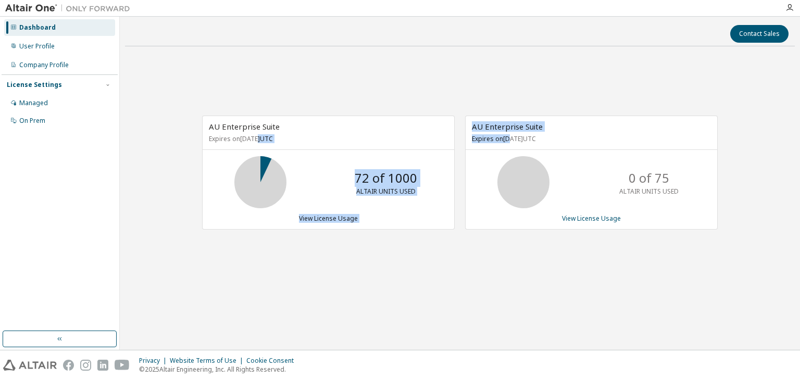  What do you see at coordinates (37, 28) in the screenshot?
I see `div: Dashboard` at bounding box center [37, 28].